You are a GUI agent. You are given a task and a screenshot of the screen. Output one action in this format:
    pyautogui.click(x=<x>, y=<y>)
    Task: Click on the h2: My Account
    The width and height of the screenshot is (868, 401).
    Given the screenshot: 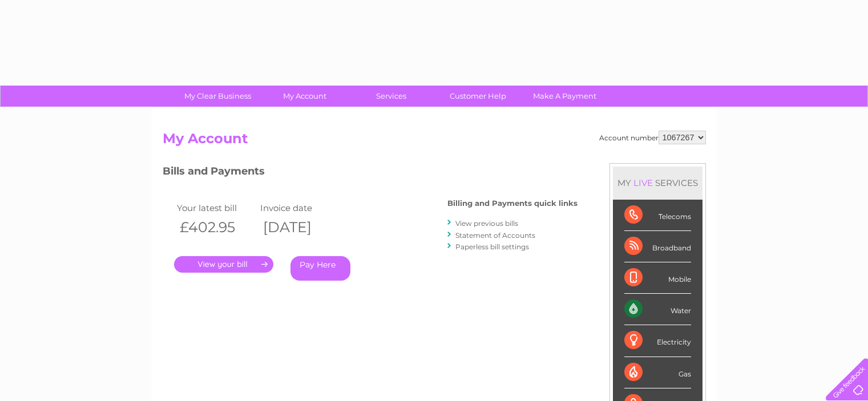 What is the action you would take?
    pyautogui.click(x=434, y=141)
    